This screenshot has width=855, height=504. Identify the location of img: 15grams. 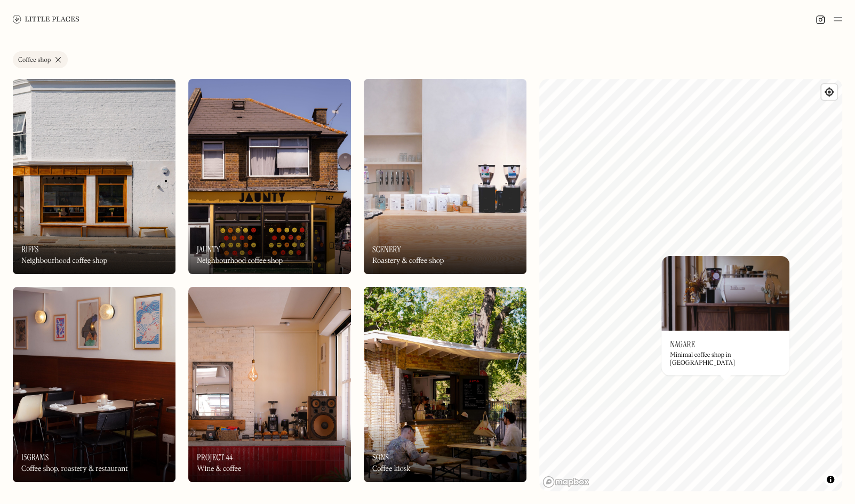
(94, 385).